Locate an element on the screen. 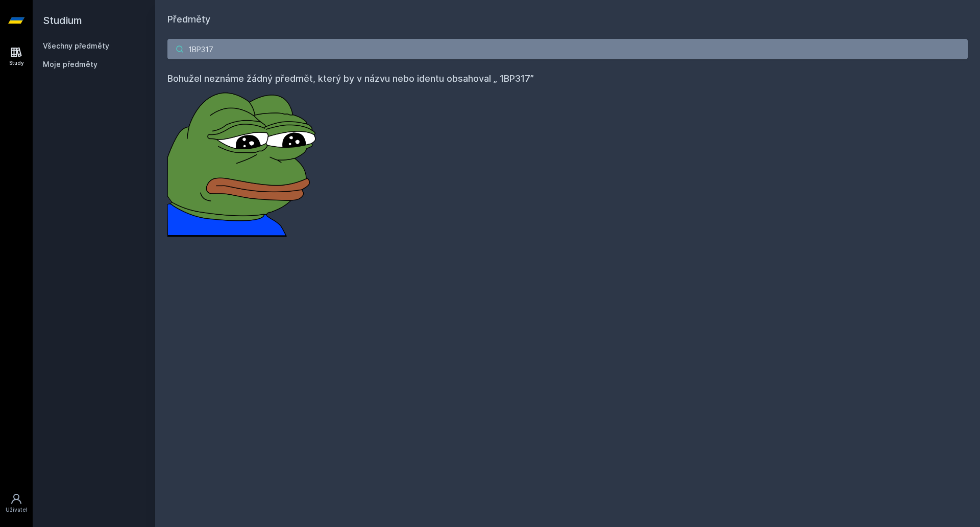  input: Název nebo ident předmětu… is located at coordinates (567, 49).